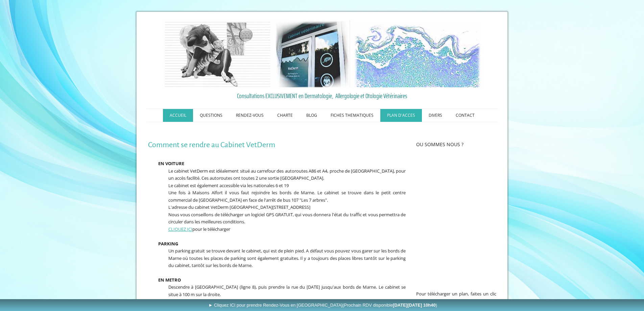  I want to click on span: Consultations EXCLUSIVEMENT en Dermatologie, Allergologie et Otologie Vétérinaires, so click(322, 96).